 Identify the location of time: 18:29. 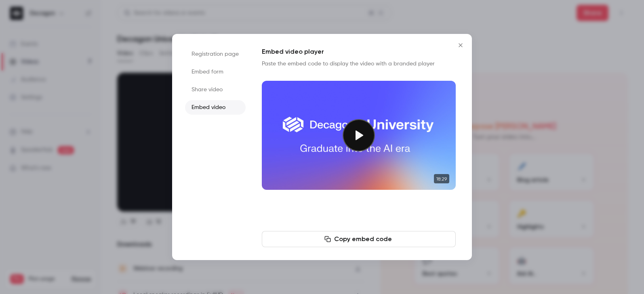
(441, 179).